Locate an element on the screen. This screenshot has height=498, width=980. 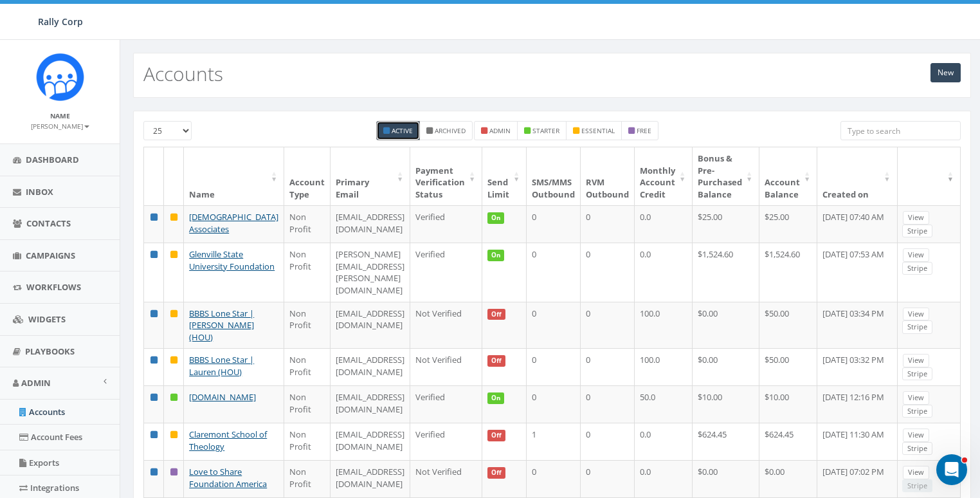
input: Type to search is located at coordinates (900, 131).